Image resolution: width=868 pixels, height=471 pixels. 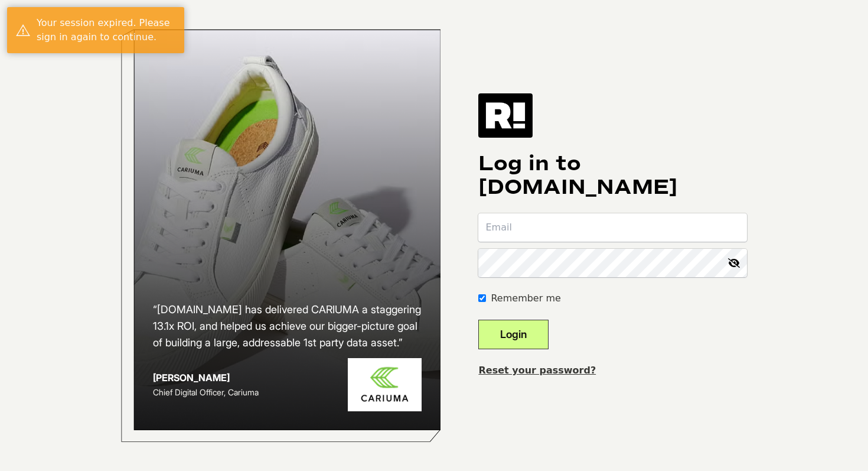 What do you see at coordinates (526, 298) in the screenshot?
I see `label: Remember me` at bounding box center [526, 298].